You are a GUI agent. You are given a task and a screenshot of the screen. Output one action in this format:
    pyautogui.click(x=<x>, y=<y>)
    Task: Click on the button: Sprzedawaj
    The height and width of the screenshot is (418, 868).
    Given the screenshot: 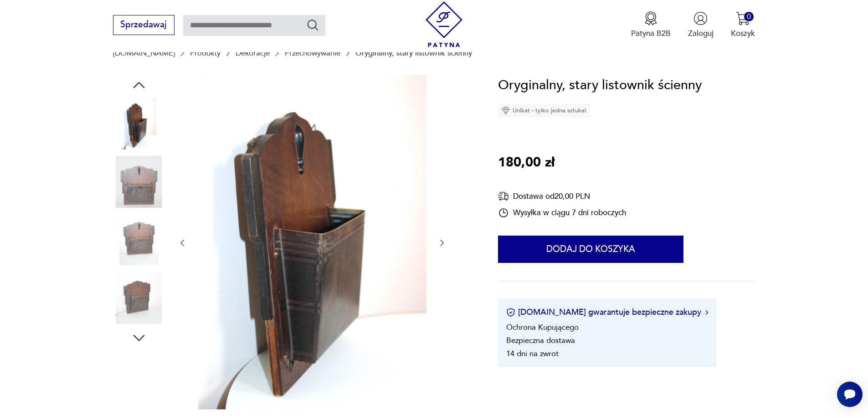 What is the action you would take?
    pyautogui.click(x=143, y=26)
    